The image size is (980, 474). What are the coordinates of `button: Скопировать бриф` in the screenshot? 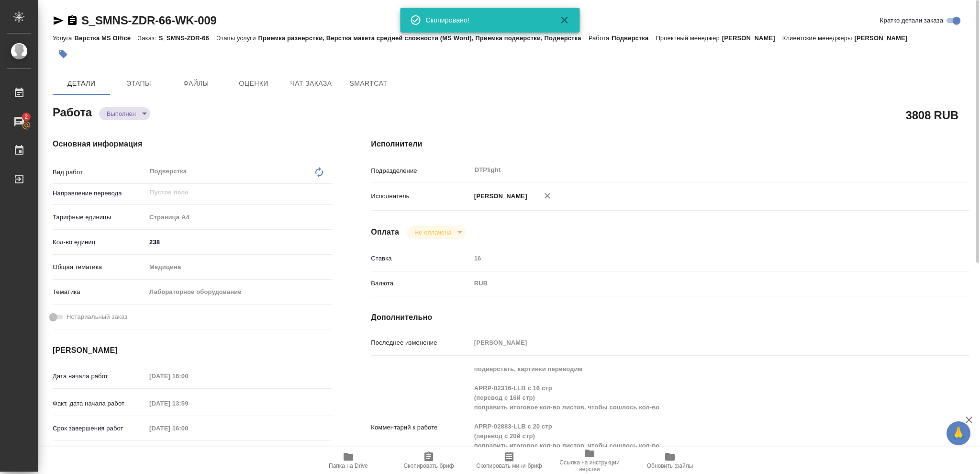 It's located at (429, 460).